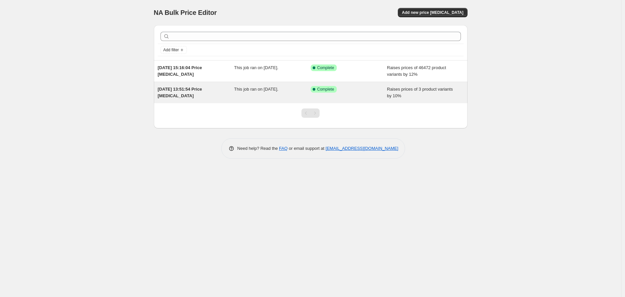 This screenshot has width=625, height=297. I want to click on button: Add filter, so click(174, 50).